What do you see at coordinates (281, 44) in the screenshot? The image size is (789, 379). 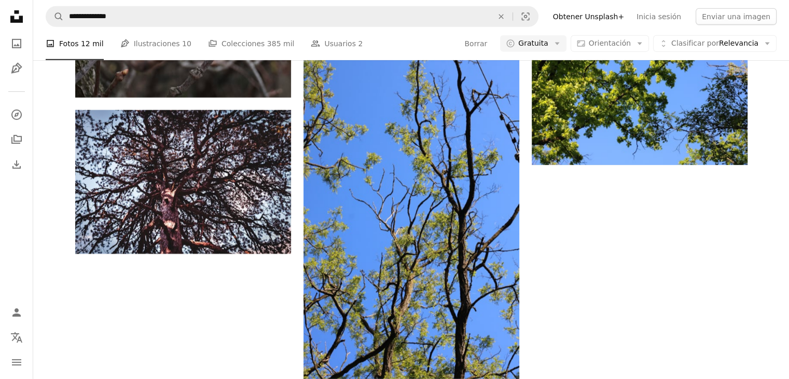 I see `span: 385 mil` at bounding box center [281, 44].